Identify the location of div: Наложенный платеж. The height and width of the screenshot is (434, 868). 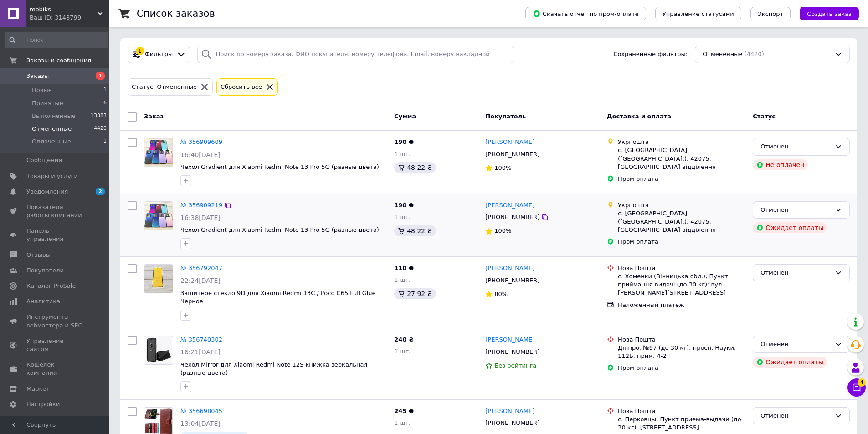
(682, 305).